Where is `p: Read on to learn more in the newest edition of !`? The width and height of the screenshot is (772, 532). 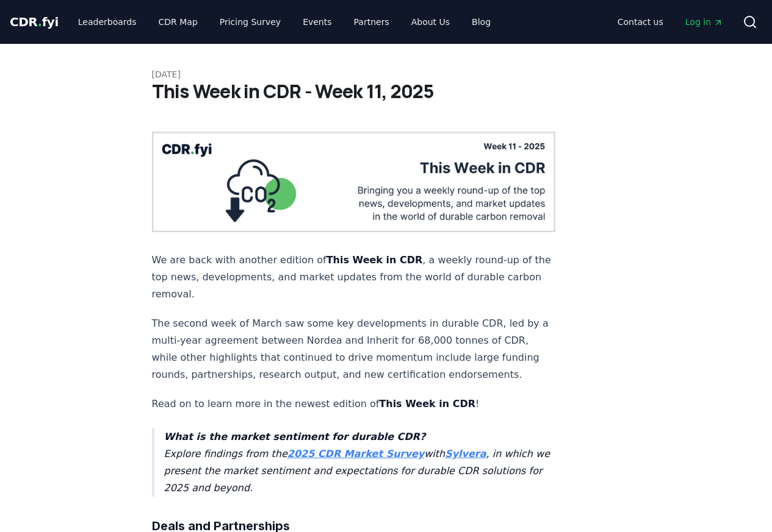 p: Read on to learn more in the newest edition of ! is located at coordinates (354, 404).